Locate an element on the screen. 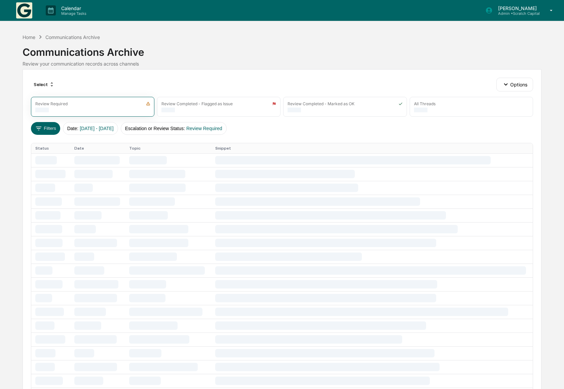  p: Admin • Scratch Capital is located at coordinates (516, 13).